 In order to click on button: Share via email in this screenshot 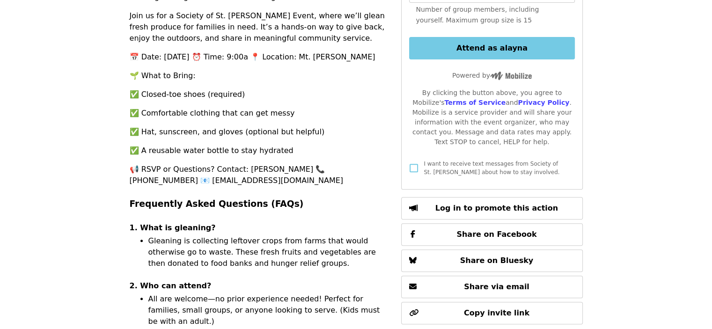, I will do `click(492, 287)`.